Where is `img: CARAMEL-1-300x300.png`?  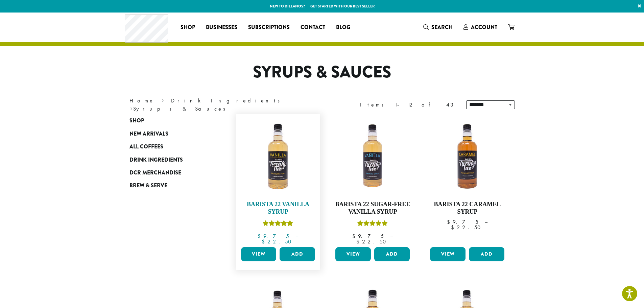 img: CARAMEL-1-300x300.png is located at coordinates (468, 157).